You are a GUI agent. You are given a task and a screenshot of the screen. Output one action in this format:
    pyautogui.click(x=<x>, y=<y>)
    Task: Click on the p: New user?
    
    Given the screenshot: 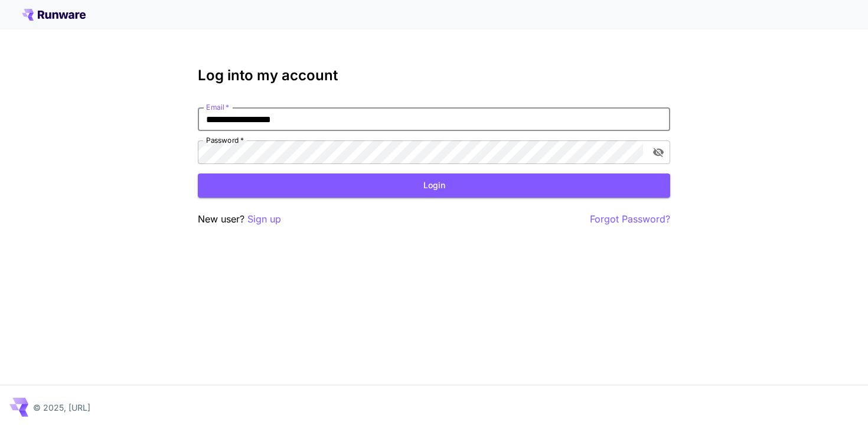 What is the action you would take?
    pyautogui.click(x=239, y=219)
    